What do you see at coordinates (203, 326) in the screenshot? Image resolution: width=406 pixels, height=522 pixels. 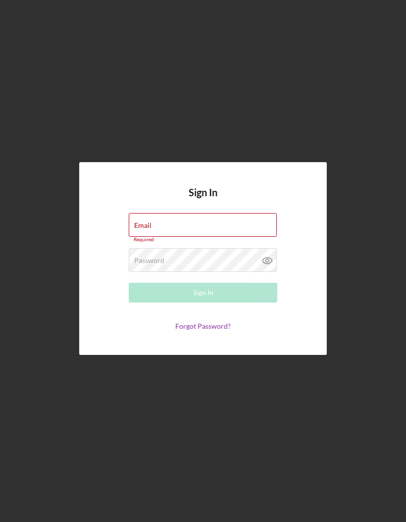 I see `a: Forgot Password?` at bounding box center [203, 326].